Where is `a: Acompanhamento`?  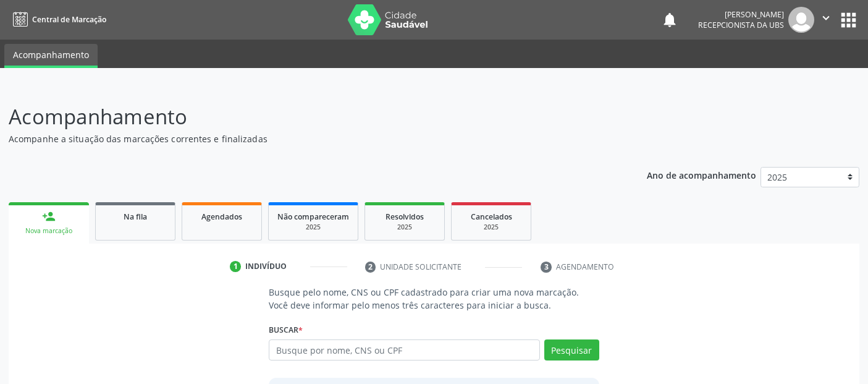
a: Acompanhamento is located at coordinates (51, 55).